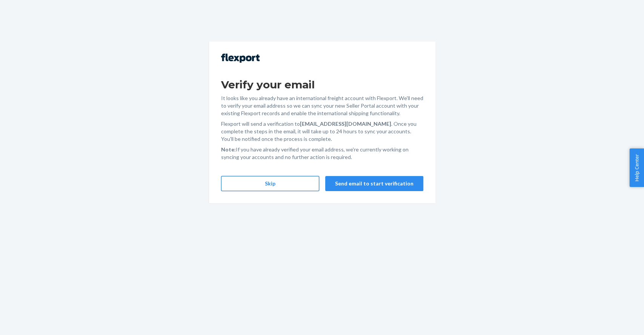 This screenshot has height=335, width=644. I want to click on p: If you have already verified your email address, we're currently working on syncing your accounts..., so click(322, 153).